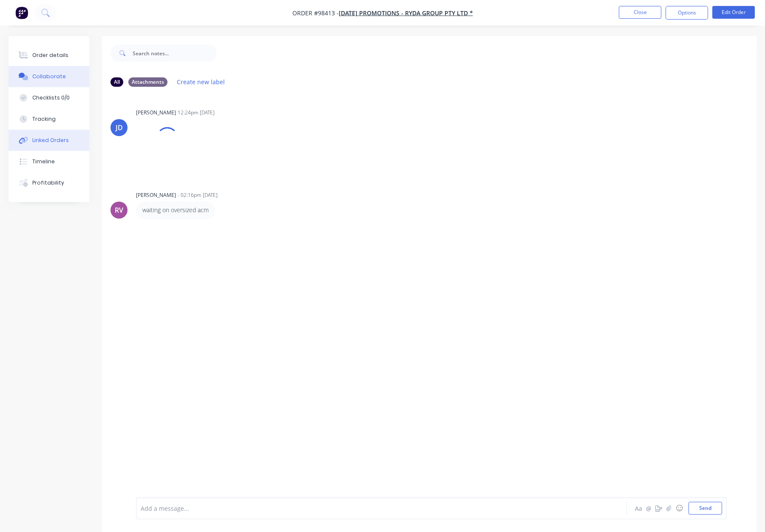 This screenshot has height=532, width=765. What do you see at coordinates (175, 53) in the screenshot?
I see `input: Search notes...` at bounding box center [175, 53].